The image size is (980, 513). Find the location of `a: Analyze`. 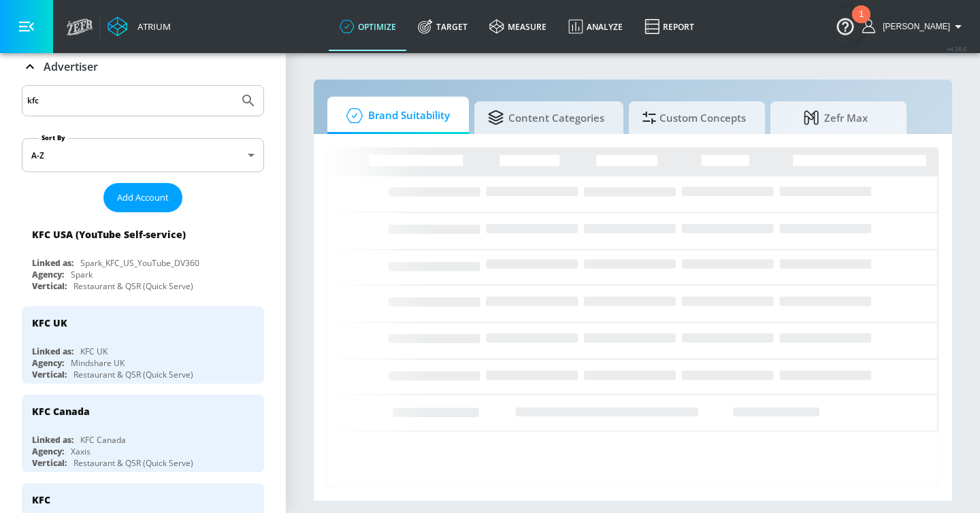

a: Analyze is located at coordinates (595, 27).